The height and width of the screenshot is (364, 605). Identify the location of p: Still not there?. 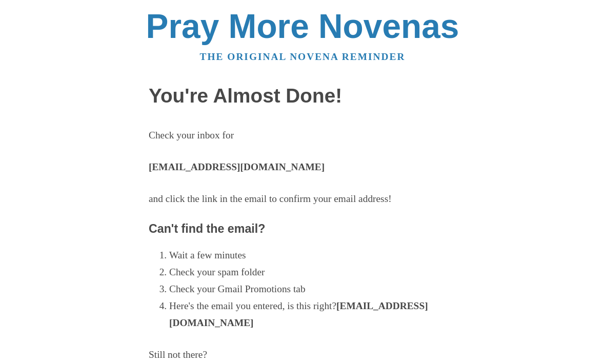
(302, 355).